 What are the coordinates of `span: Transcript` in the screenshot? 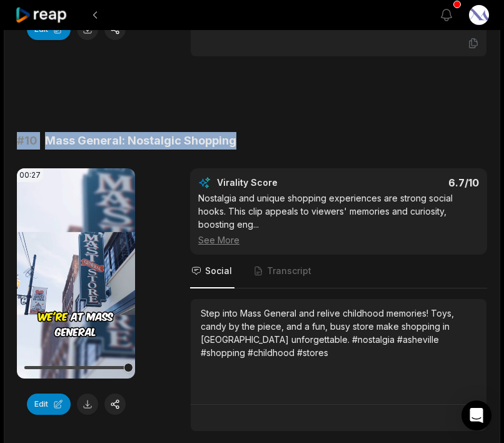 It's located at (289, 271).